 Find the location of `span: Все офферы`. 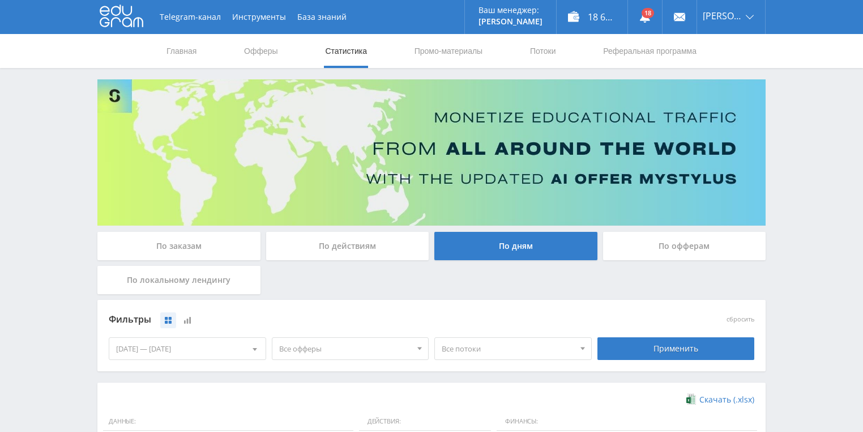

span: Все офферы is located at coordinates (346, 348).